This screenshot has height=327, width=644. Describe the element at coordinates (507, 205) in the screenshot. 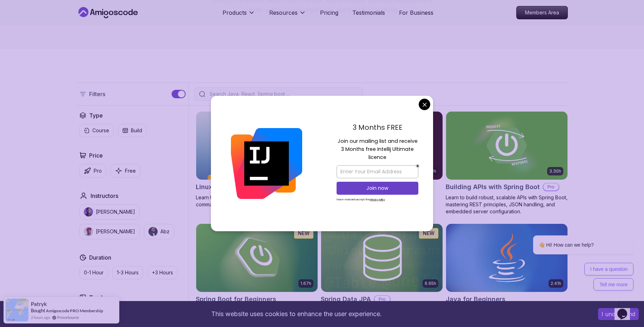

I see `p: Learn to build robust, scalable APIs with Spring Boot, mastering REST principles, JSON handling, ...` at that location.